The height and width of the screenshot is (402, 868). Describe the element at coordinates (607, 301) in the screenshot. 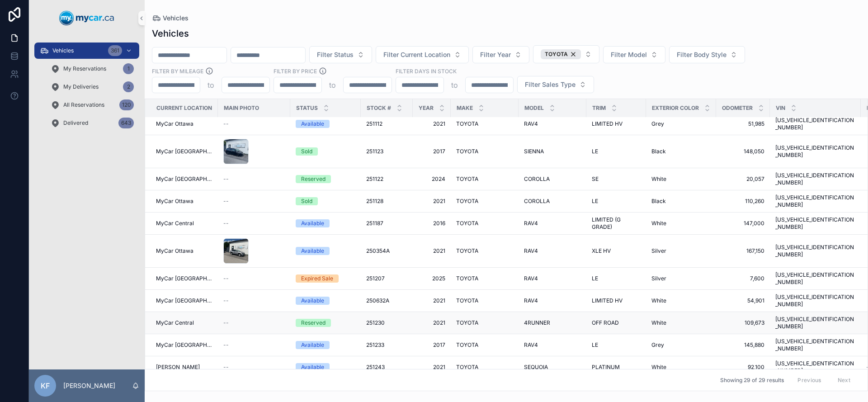

I see `span: LIMITED HV` at that location.